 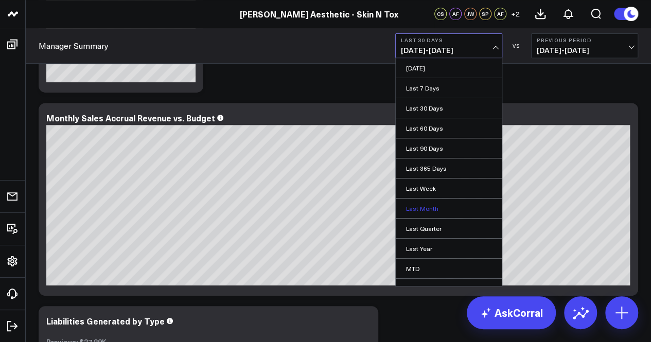 I want to click on a: Last Year, so click(x=449, y=249).